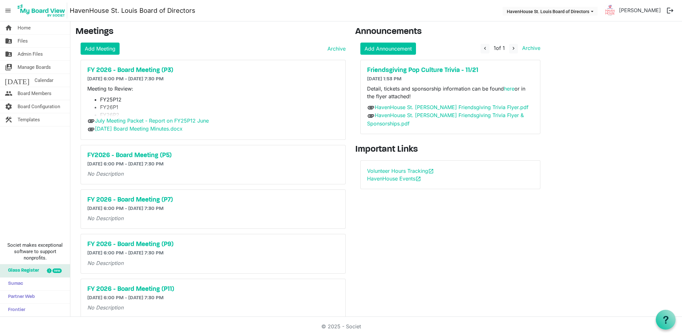 The image size is (682, 336). Describe the element at coordinates (670, 11) in the screenshot. I see `button: logout` at that location.